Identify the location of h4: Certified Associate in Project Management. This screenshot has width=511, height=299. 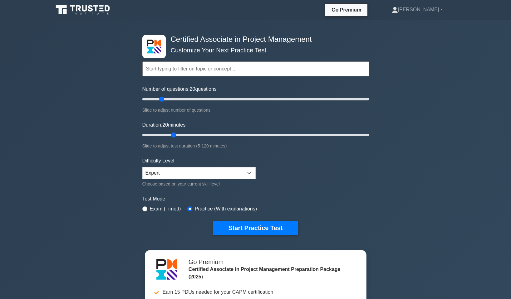
(253, 39).